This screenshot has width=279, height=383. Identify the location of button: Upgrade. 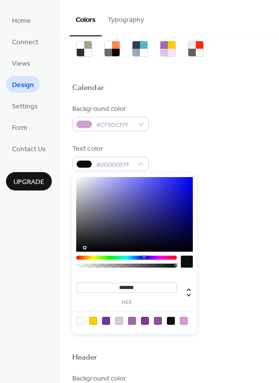
(29, 181).